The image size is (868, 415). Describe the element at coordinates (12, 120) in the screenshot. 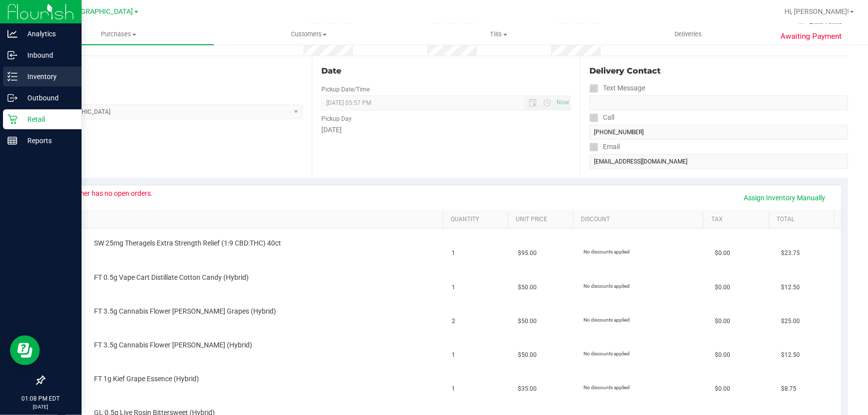

I see `inline-svg: Retail` at that location.